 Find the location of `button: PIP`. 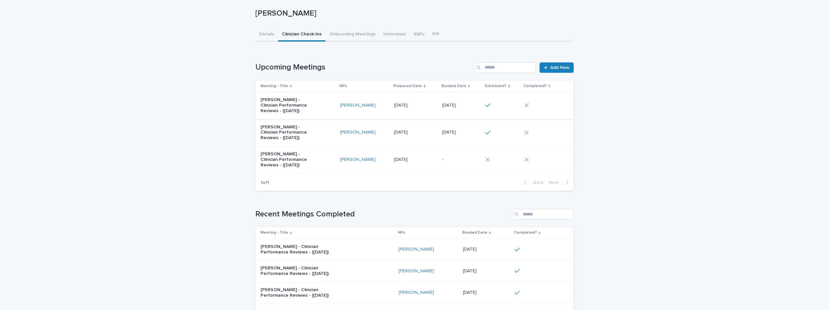

button: PIP is located at coordinates (436, 35).